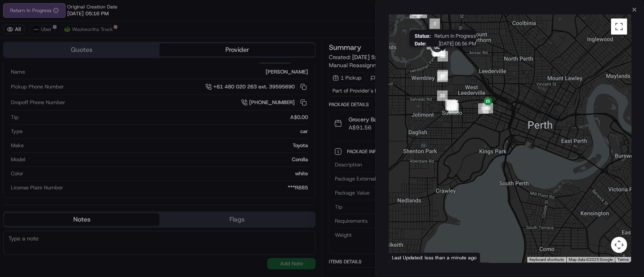 The image size is (644, 277). What do you see at coordinates (435, 24) in the screenshot?
I see `div: 1` at bounding box center [435, 24].